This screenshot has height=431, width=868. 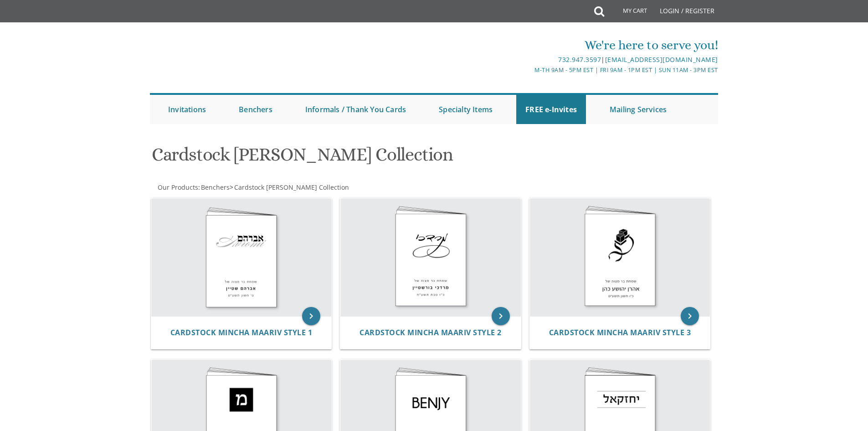 What do you see at coordinates (638, 110) in the screenshot?
I see `a: Mailing Services` at bounding box center [638, 110].